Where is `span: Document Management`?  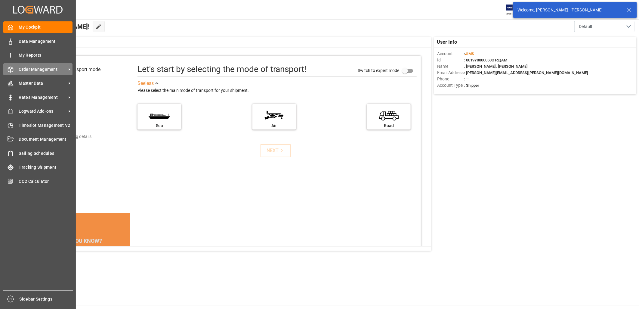
span: Document Management is located at coordinates (46, 139).